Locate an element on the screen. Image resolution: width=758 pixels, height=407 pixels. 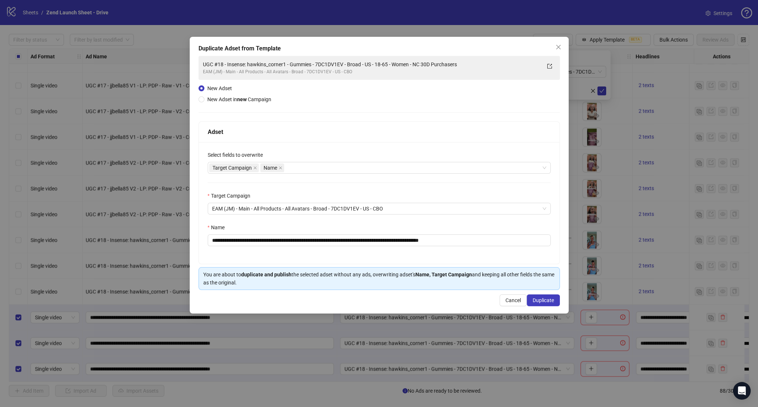
label: Select fields to overwrite is located at coordinates (238, 155).